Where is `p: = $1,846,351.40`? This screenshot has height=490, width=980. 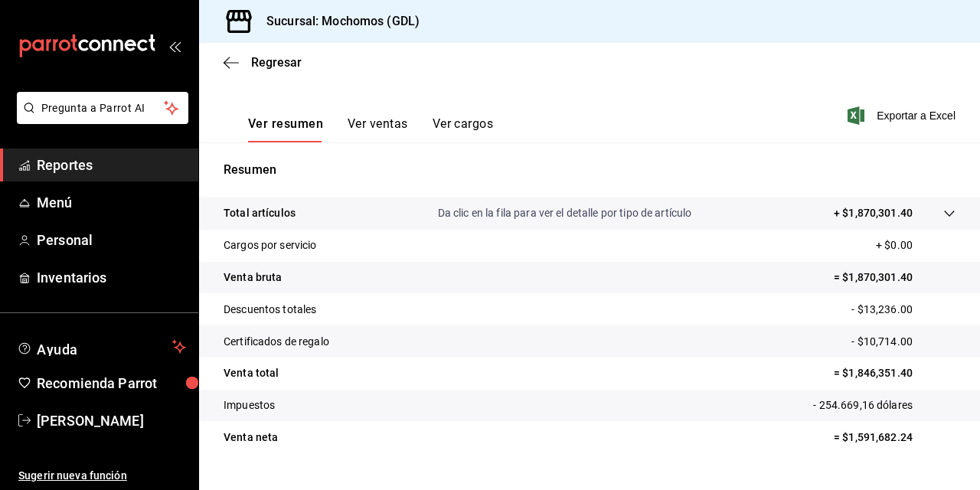
p: = $1,846,351.40 is located at coordinates (895, 373).